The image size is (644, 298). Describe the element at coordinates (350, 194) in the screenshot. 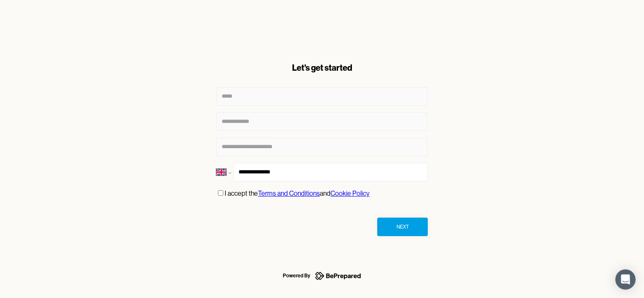

I see `a: Cookie Policy` at that location.